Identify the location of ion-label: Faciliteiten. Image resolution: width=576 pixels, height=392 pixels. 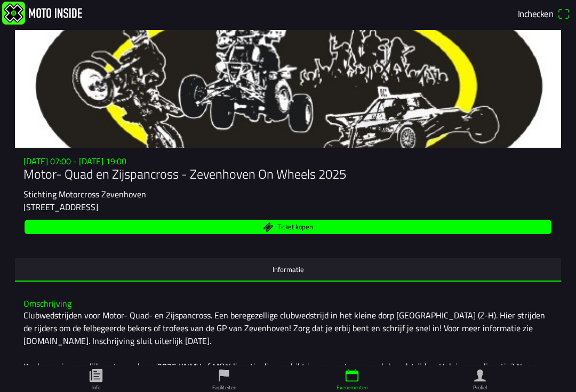
(224, 387).